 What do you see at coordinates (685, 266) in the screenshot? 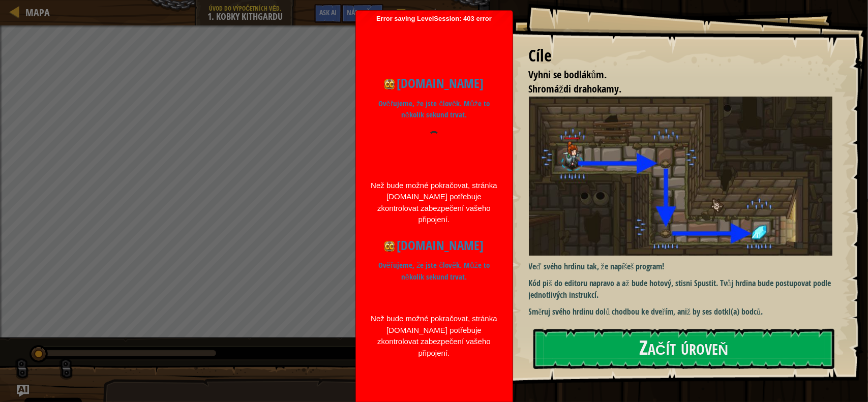
I see `p: Veď svého hrdinu tak, že napíšeš program!` at bounding box center [685, 266].